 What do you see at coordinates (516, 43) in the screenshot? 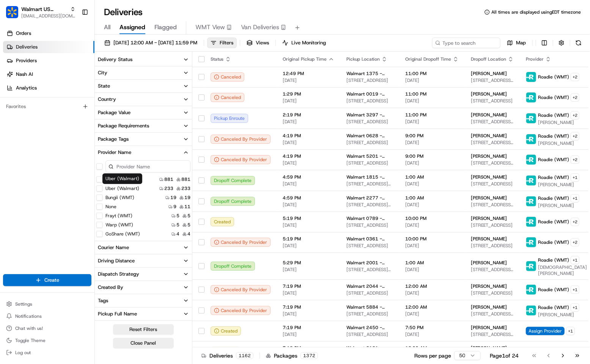
I see `button: Map` at bounding box center [516, 43].